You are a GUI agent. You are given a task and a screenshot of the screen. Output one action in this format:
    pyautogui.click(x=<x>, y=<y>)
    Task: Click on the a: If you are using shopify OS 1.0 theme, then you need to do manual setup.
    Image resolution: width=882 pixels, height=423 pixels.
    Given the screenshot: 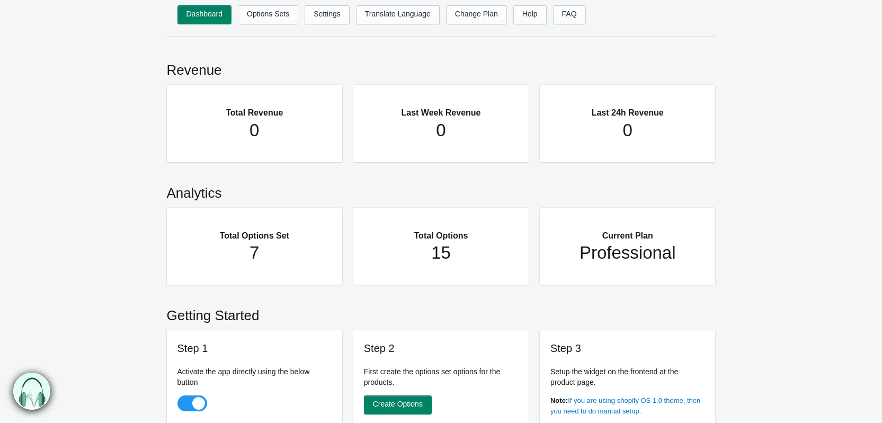 What is the action you would take?
    pyautogui.click(x=625, y=405)
    